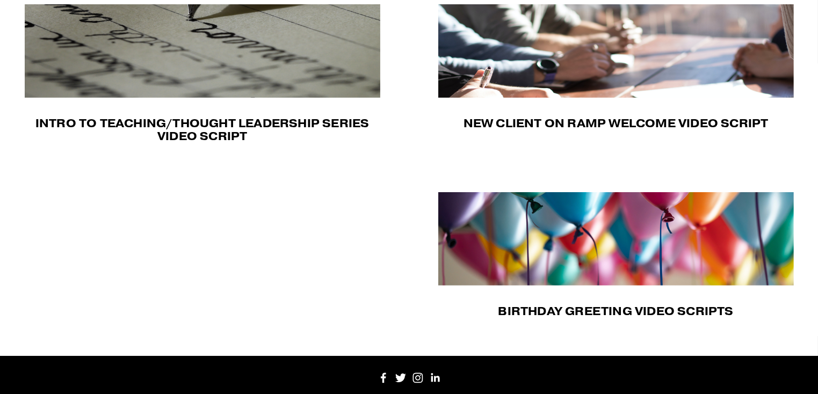 The height and width of the screenshot is (394, 818). Describe the element at coordinates (616, 311) in the screenshot. I see `h4: Birthday Greeting Video Scripts` at that location.